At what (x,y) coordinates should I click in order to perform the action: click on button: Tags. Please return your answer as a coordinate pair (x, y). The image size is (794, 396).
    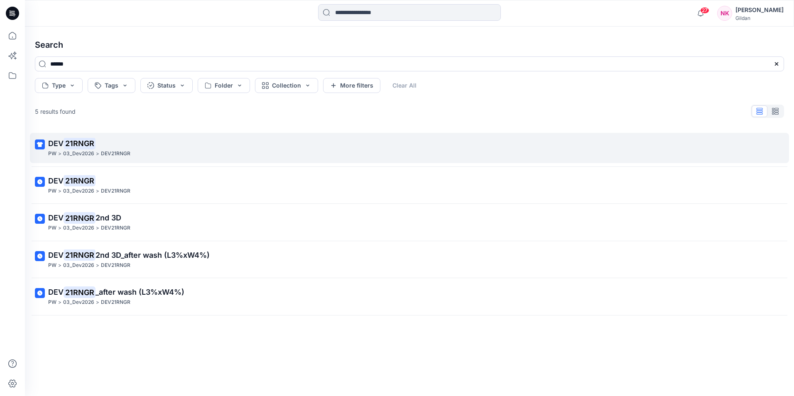
    Looking at the image, I should click on (111, 86).